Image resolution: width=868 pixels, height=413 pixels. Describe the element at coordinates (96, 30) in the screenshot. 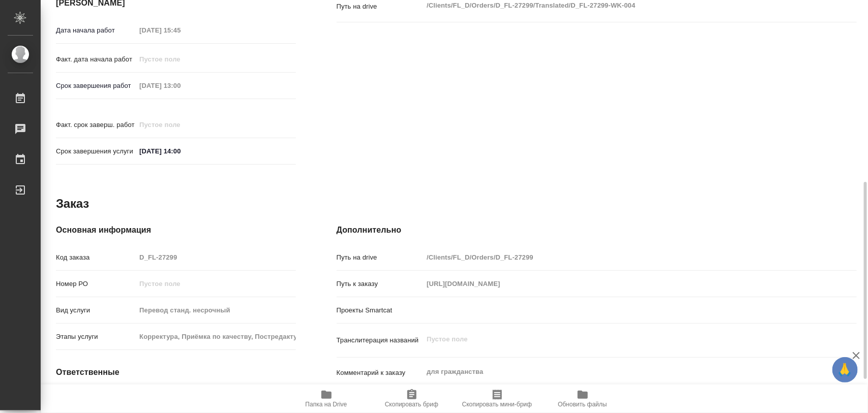

I see `p: Дата начала работ` at that location.